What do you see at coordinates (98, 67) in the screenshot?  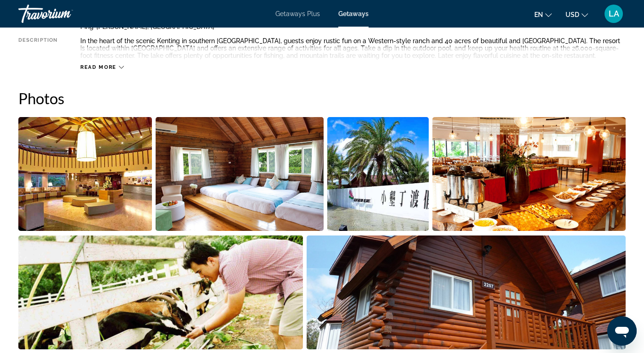 I see `span: Read more` at bounding box center [98, 67].